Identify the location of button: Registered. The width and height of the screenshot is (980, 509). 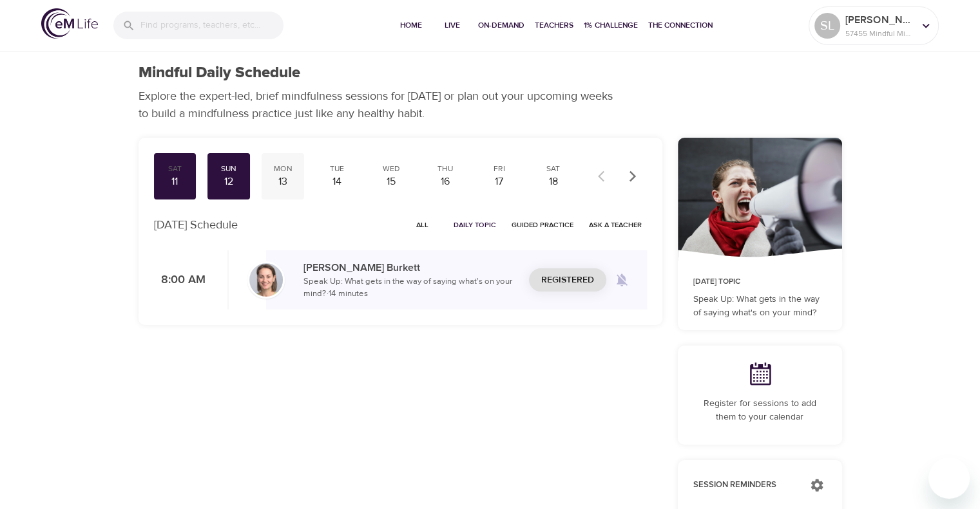
(568, 280).